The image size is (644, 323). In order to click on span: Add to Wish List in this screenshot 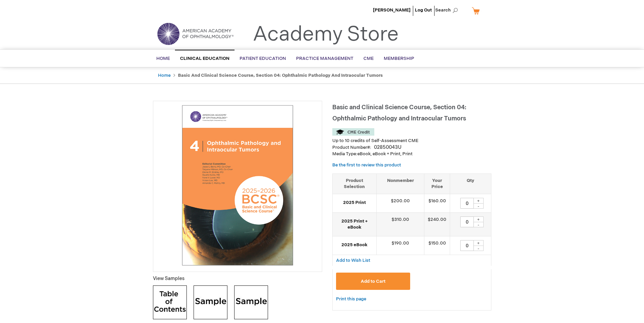, I will do `click(353, 261)`.